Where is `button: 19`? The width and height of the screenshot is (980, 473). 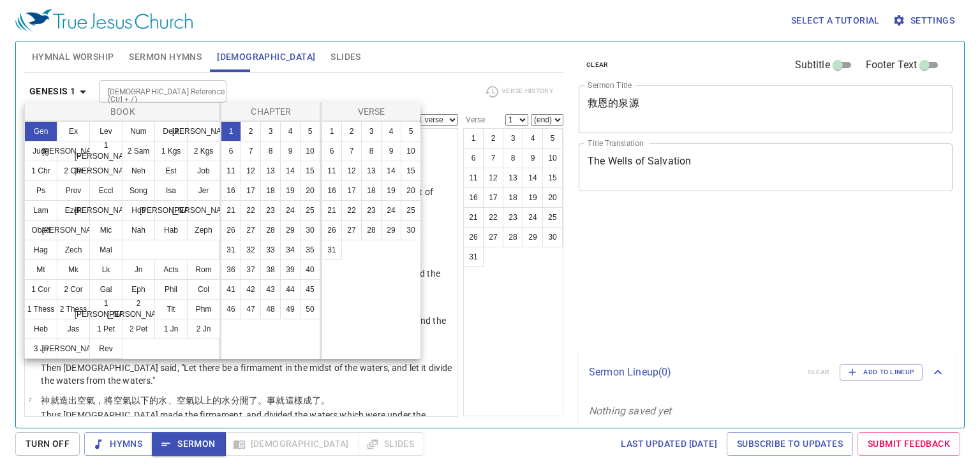
button: 19 is located at coordinates (391, 191).